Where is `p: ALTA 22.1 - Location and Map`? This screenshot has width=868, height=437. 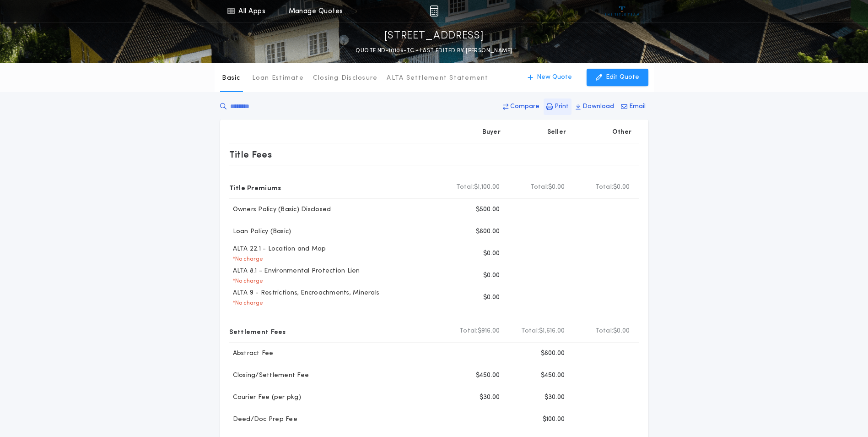 p: ALTA 22.1 - Location and Map is located at coordinates (278, 249).